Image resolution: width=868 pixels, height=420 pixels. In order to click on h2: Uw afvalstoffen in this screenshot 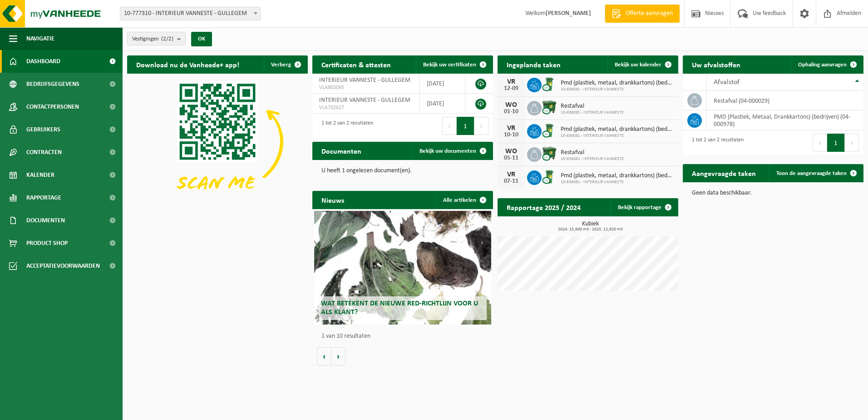, I will do `click(716, 64)`.